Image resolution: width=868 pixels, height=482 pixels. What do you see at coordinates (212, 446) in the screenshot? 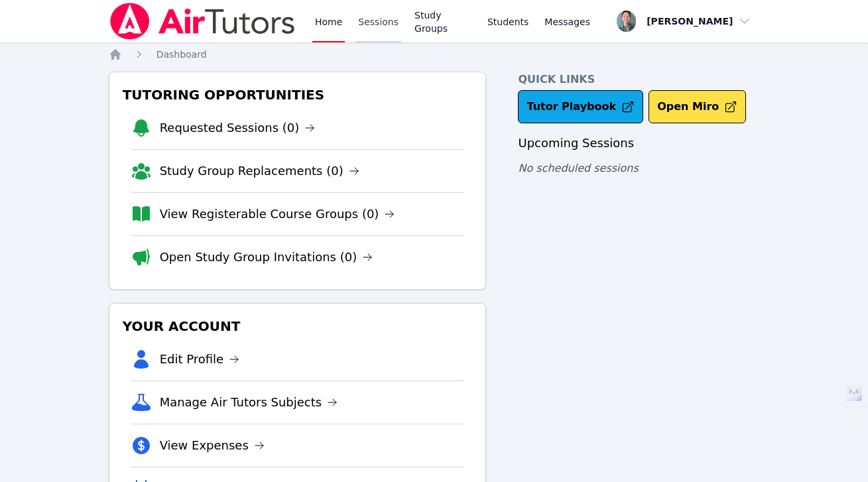
I see `a: View Expenses` at bounding box center [212, 446].